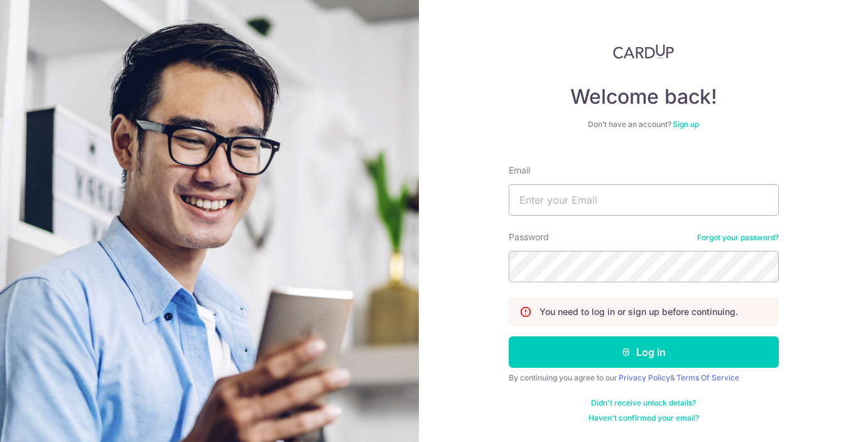 This screenshot has height=442, width=868. I want to click on input: Enter your Email, so click(644, 200).